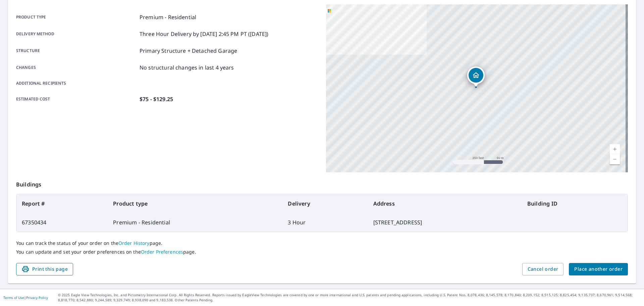  Describe the element at coordinates (45, 269) in the screenshot. I see `button: Print this page` at that location.